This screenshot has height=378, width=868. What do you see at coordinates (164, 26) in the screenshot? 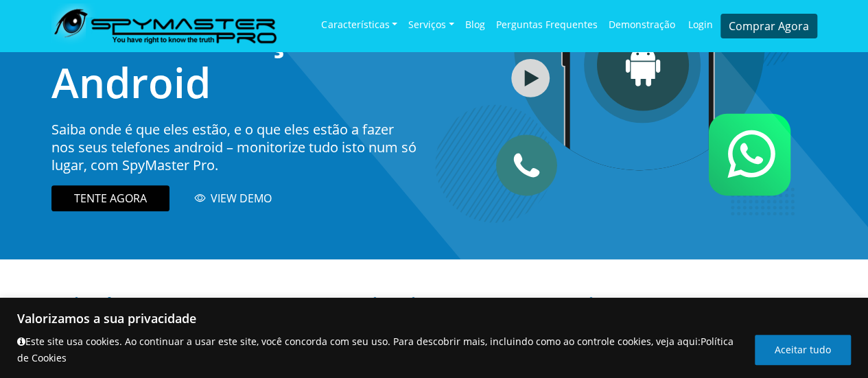
I see `img: SpymasterPro` at bounding box center [164, 26].